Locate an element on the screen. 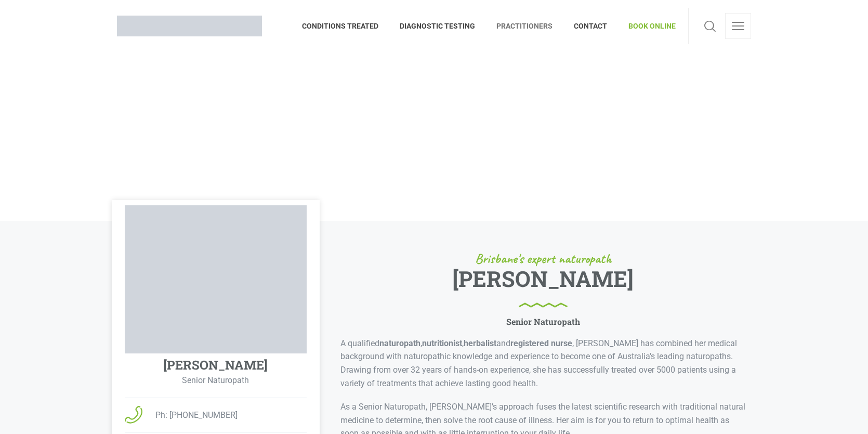 Image resolution: width=868 pixels, height=434 pixels. a: PRACTITIONERS is located at coordinates (524, 26).